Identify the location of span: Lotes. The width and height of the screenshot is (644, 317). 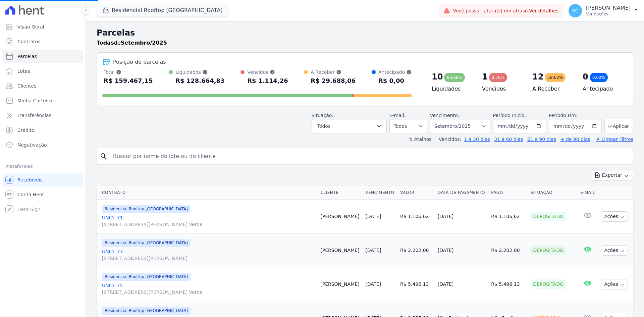
(24, 71).